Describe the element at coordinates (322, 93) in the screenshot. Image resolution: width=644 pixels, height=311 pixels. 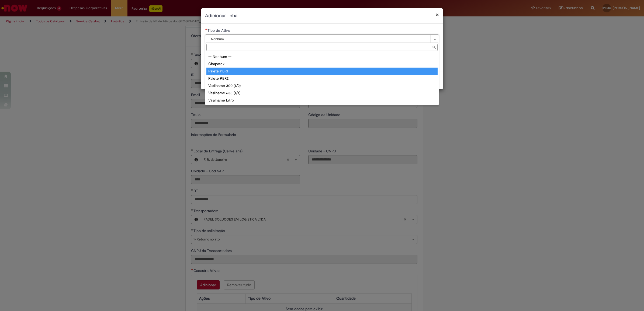
I see `div: Vasilhame 635 (1/1)` at that location.